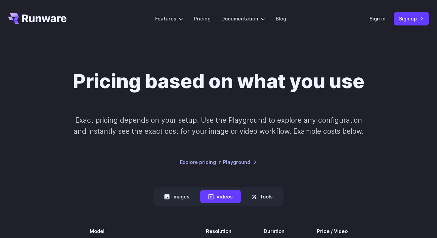  I want to click on a: Sign up, so click(411, 18).